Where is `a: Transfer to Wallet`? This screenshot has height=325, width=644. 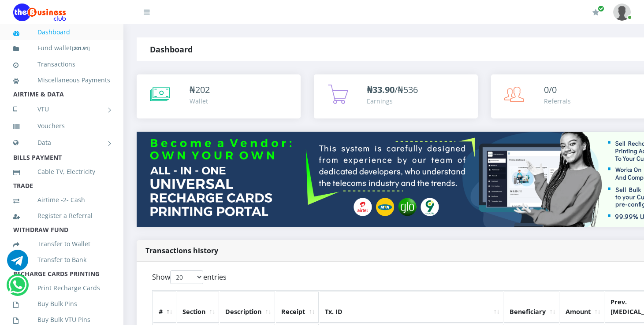 a: Transfer to Wallet is located at coordinates (62, 244).